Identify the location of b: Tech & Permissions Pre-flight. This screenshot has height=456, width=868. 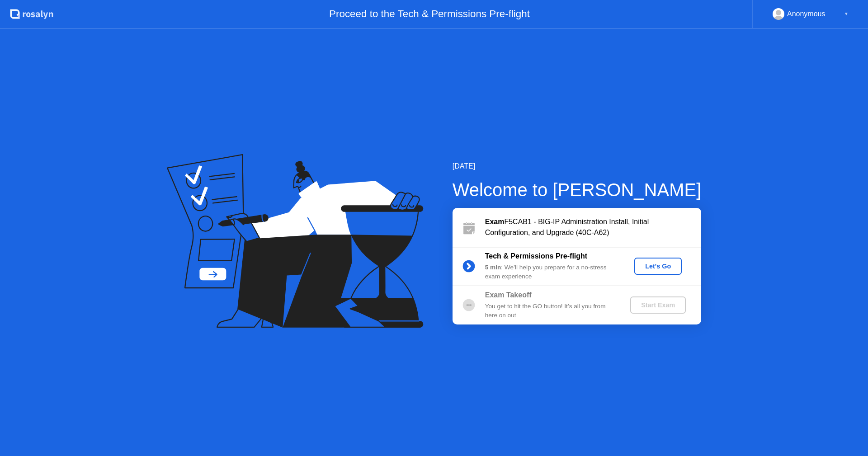
(536, 256).